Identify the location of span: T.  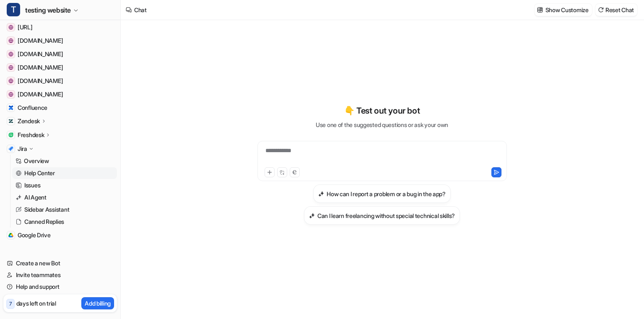
(13, 10).